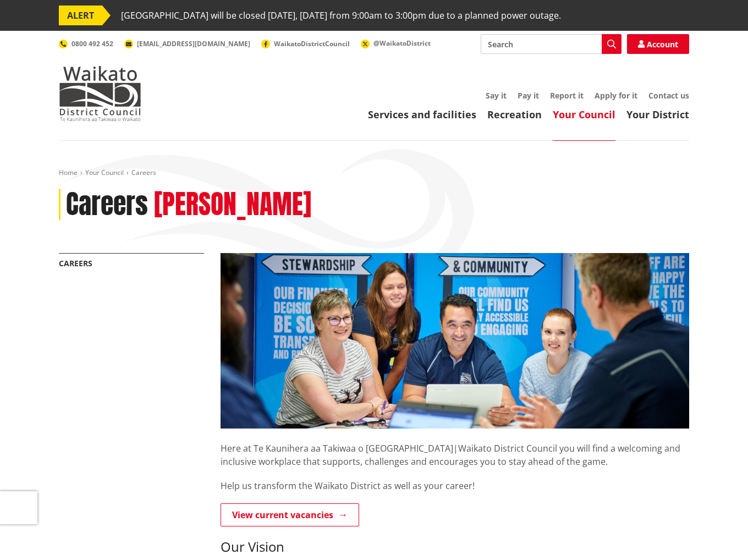  I want to click on a: Your District, so click(658, 115).